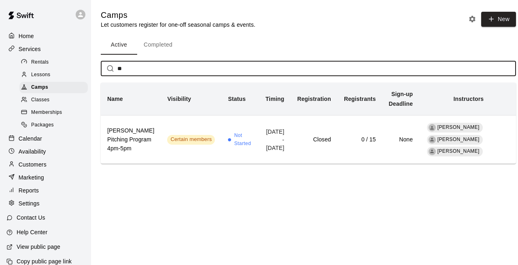 Image resolution: width=518 pixels, height=265 pixels. What do you see at coordinates (314, 140) in the screenshot?
I see `h6: Closed` at bounding box center [314, 140].